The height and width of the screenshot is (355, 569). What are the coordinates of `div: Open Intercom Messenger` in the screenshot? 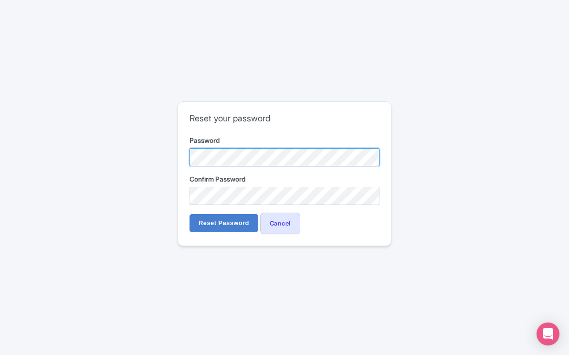 It's located at (548, 334).